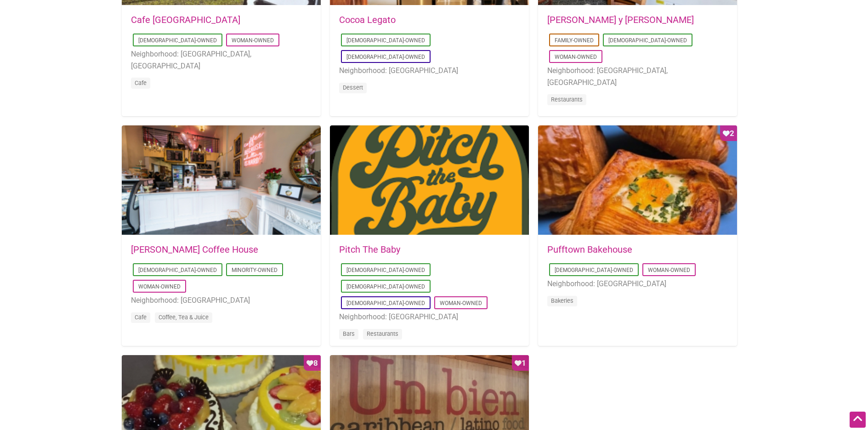 This screenshot has width=868, height=430. Describe the element at coordinates (367, 19) in the screenshot. I see `a: Cocoa Legato` at that location.